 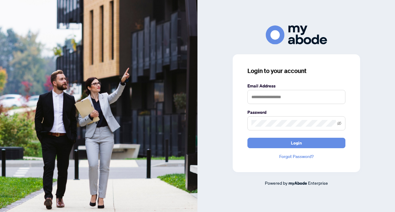 What do you see at coordinates (297, 35) in the screenshot?
I see `img: ma-logo` at bounding box center [297, 35].